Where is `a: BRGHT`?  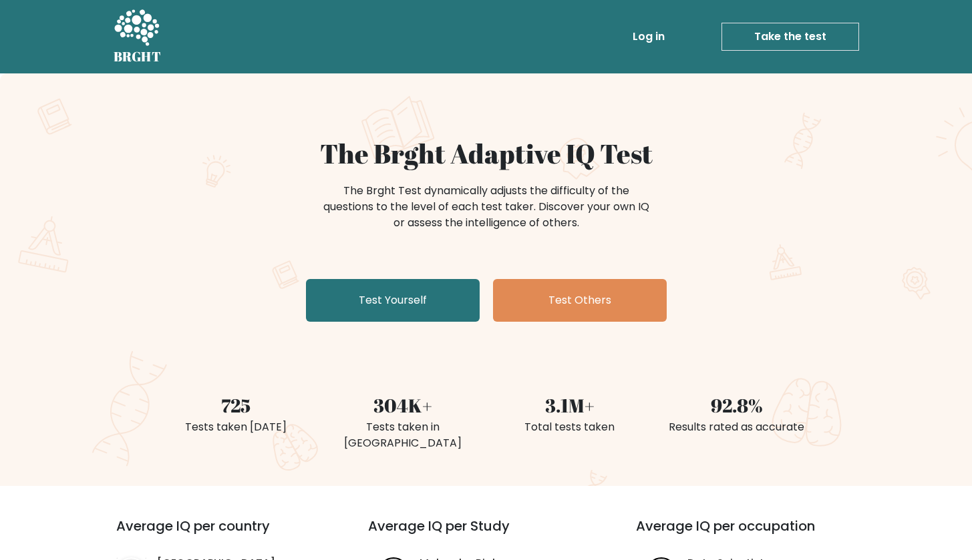 a: BRGHT is located at coordinates (138, 37).